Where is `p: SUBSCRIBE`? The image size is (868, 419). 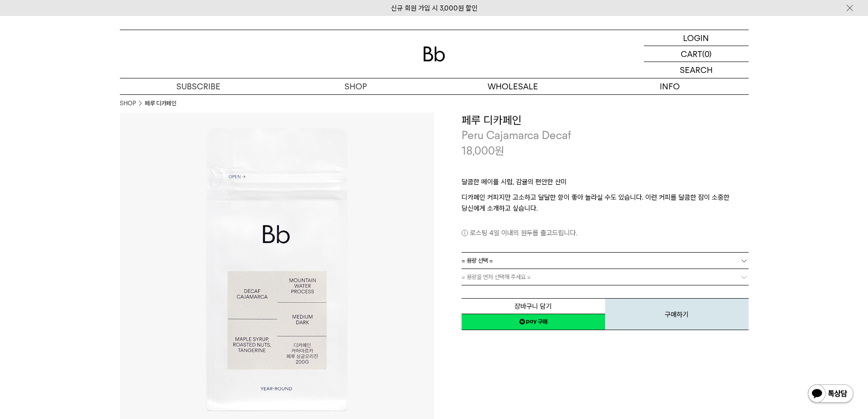
p: SUBSCRIBE is located at coordinates (198, 86).